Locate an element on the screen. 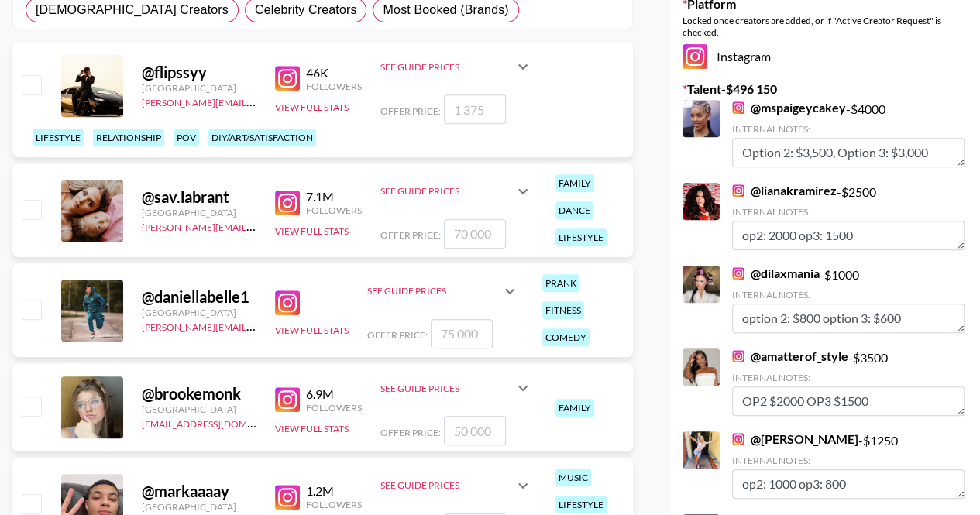  div: @ daniellabelle1 is located at coordinates (199, 296).